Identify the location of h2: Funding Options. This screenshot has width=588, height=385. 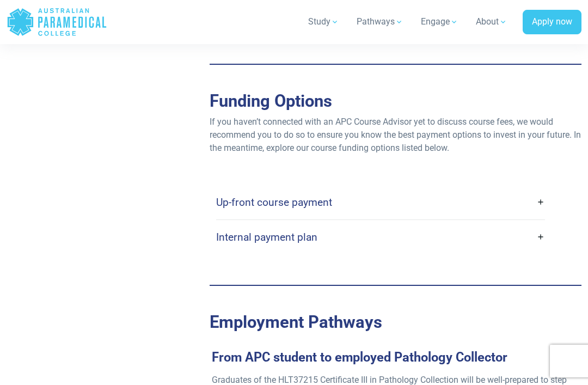
(395, 101).